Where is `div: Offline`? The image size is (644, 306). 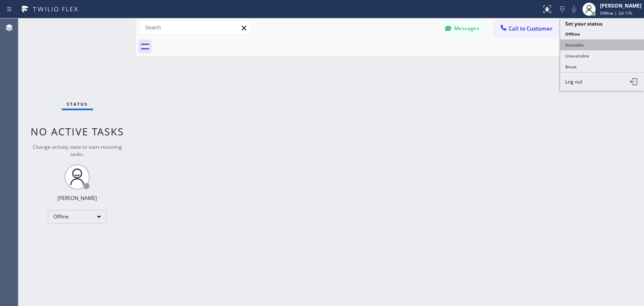 div: Offline is located at coordinates (77, 217).